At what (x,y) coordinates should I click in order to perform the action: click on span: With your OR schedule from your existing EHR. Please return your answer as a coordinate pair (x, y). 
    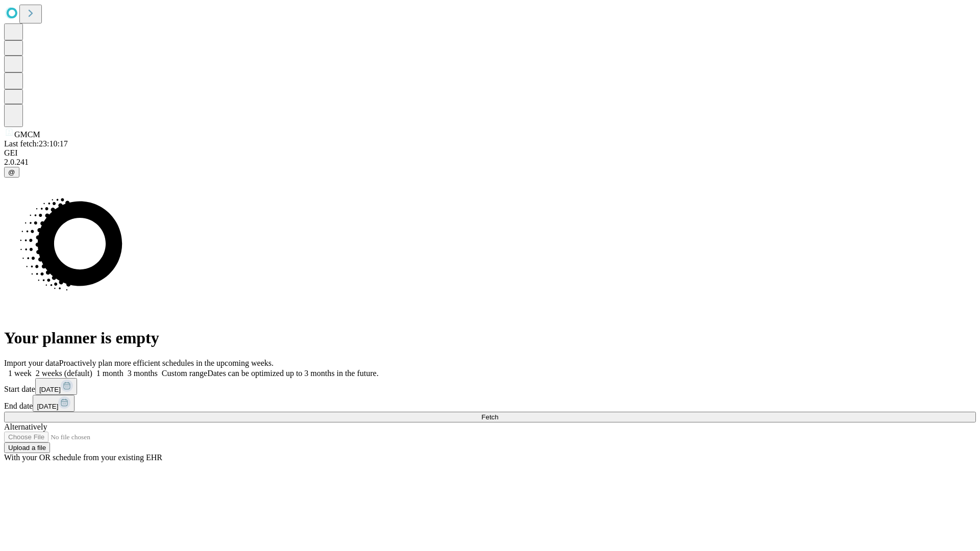
    Looking at the image, I should click on (83, 457).